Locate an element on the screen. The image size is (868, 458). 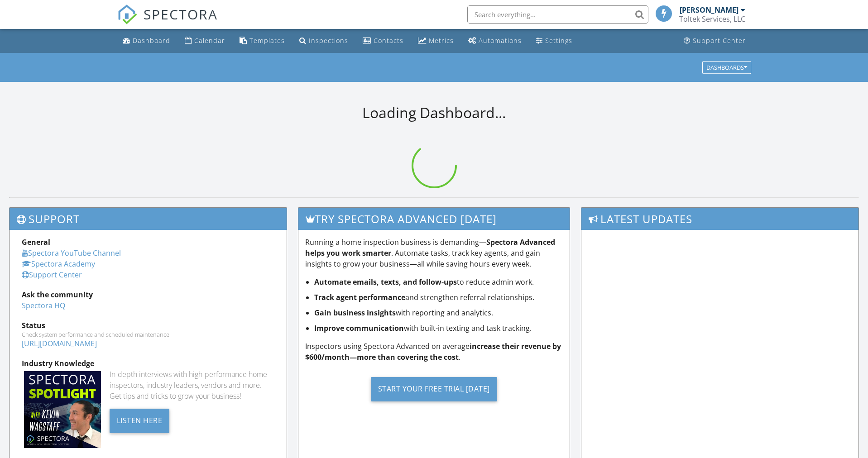
a: Spectora YouTube Channel is located at coordinates (71, 253).